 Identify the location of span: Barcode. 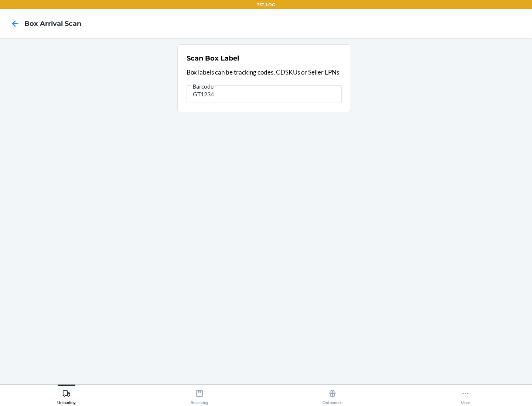
(203, 87).